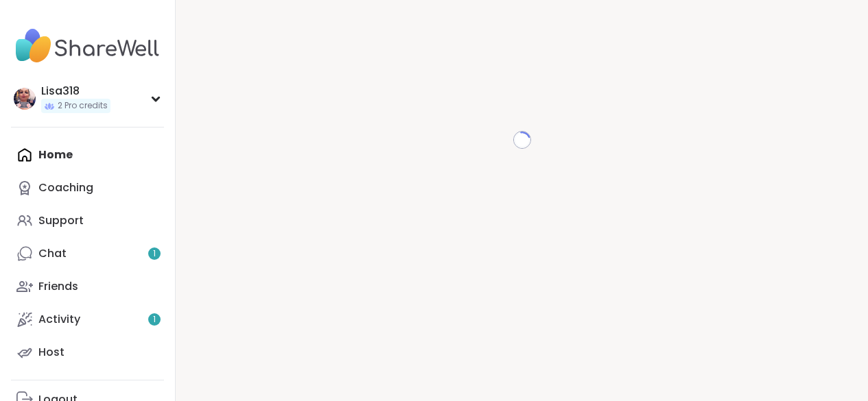 Image resolution: width=868 pixels, height=401 pixels. Describe the element at coordinates (87, 46) in the screenshot. I see `img: ShareWell Nav Logo` at that location.